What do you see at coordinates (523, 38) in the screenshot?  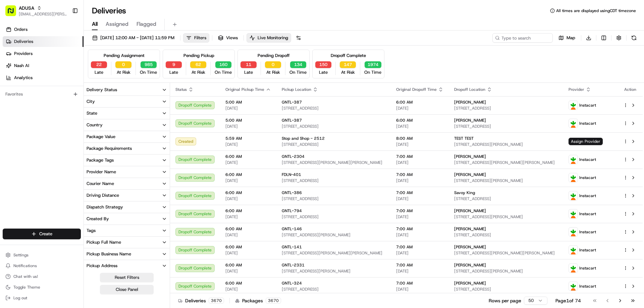 I see `input: Type to search` at bounding box center [523, 38].